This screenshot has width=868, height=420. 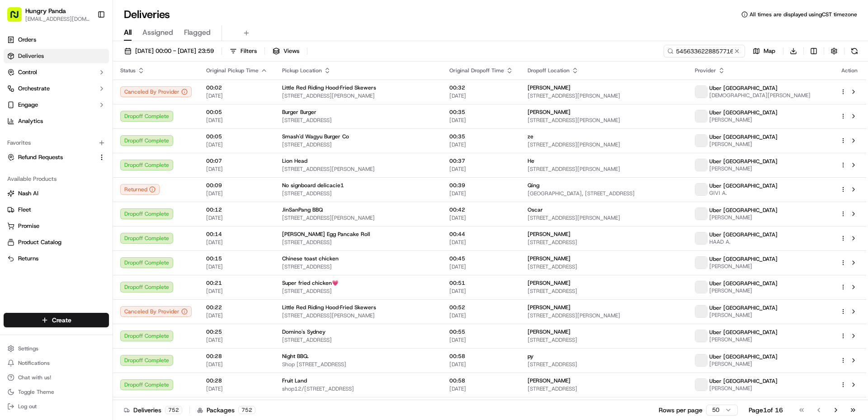 I want to click on span: 00:37, so click(x=481, y=161).